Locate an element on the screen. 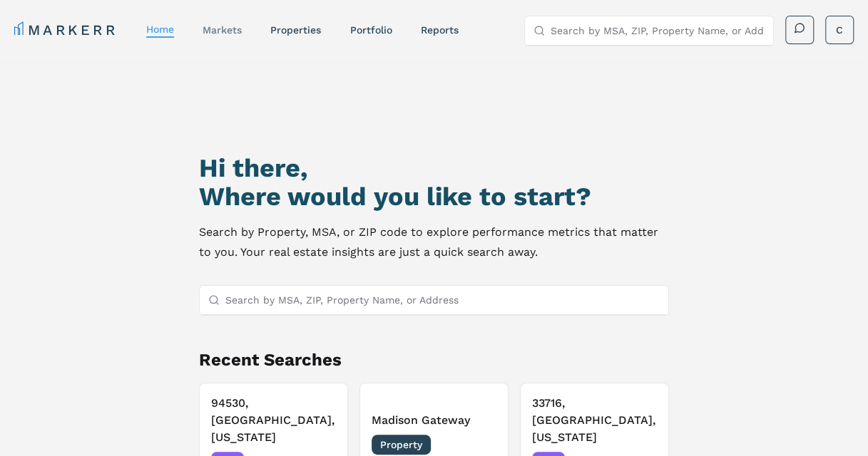 This screenshot has height=456, width=868. a: home is located at coordinates (160, 29).